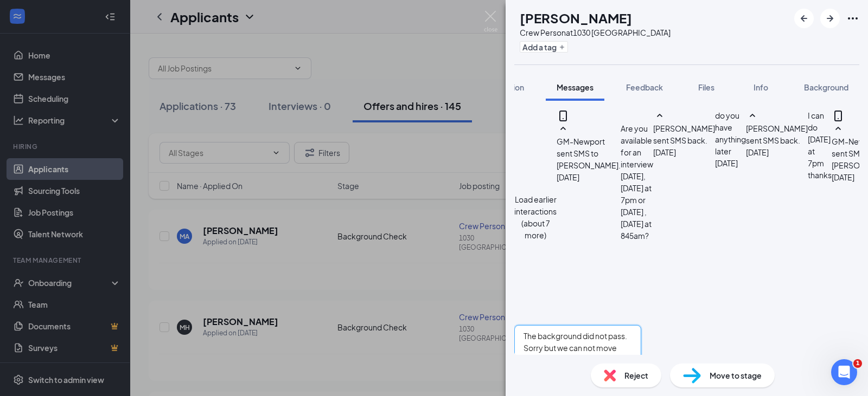  Describe the element at coordinates (830, 18) in the screenshot. I see `svg: ArrowRight` at that location.